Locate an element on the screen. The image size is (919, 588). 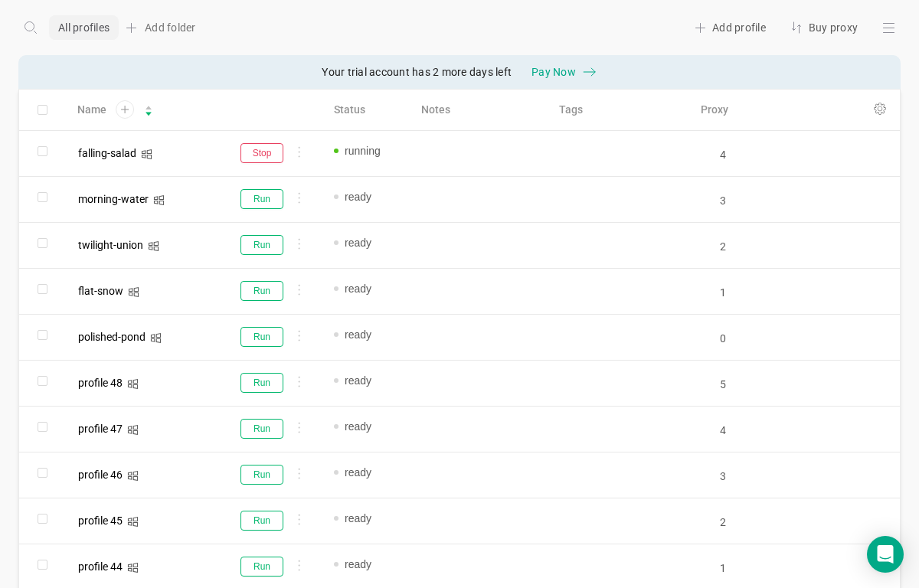
span: twilight-union is located at coordinates (110, 245).